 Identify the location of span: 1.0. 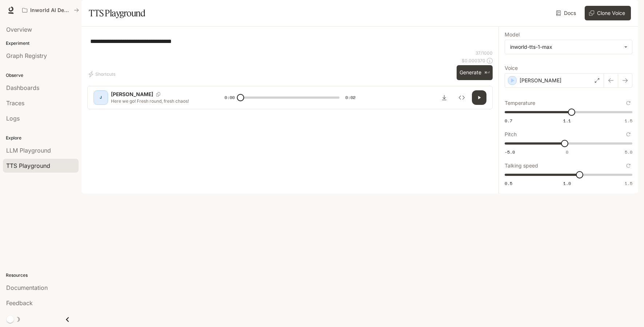
(567, 183).